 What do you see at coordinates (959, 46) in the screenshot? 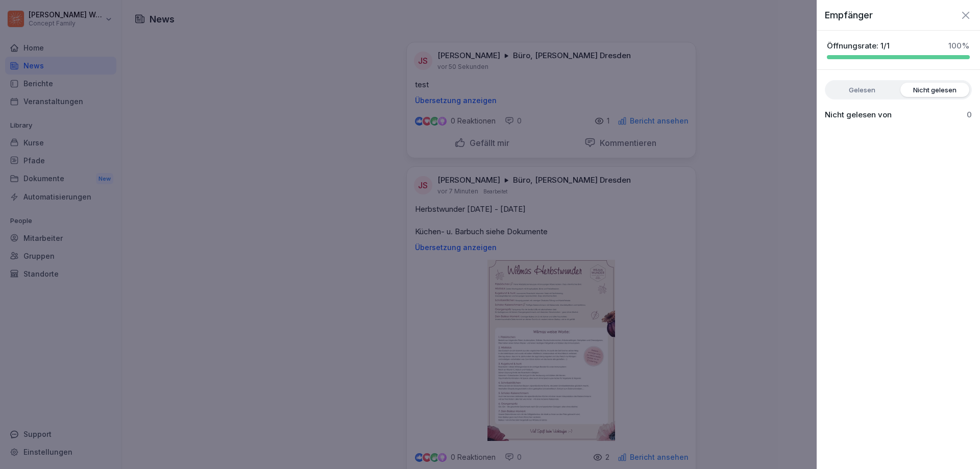
I see `p: 100 %` at bounding box center [959, 46].